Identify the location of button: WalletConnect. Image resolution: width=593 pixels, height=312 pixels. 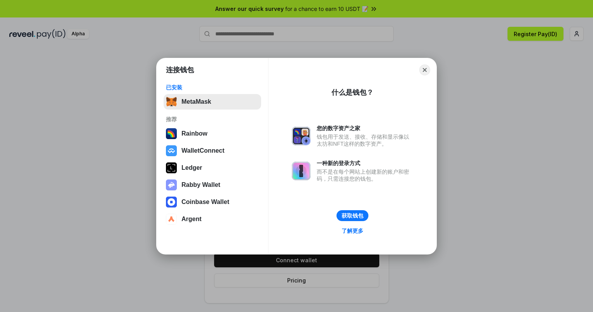
(212, 151).